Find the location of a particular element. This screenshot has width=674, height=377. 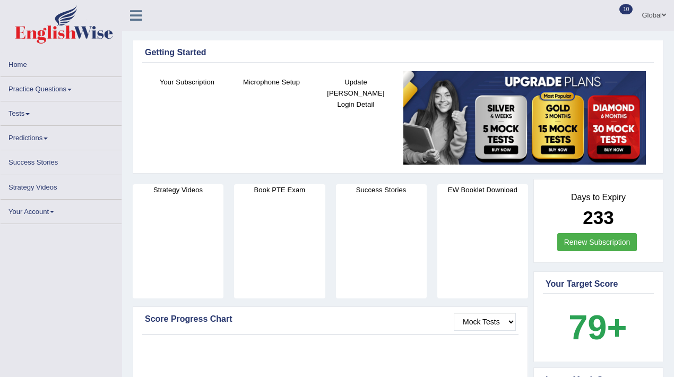

div: Getting Started is located at coordinates (398, 53).